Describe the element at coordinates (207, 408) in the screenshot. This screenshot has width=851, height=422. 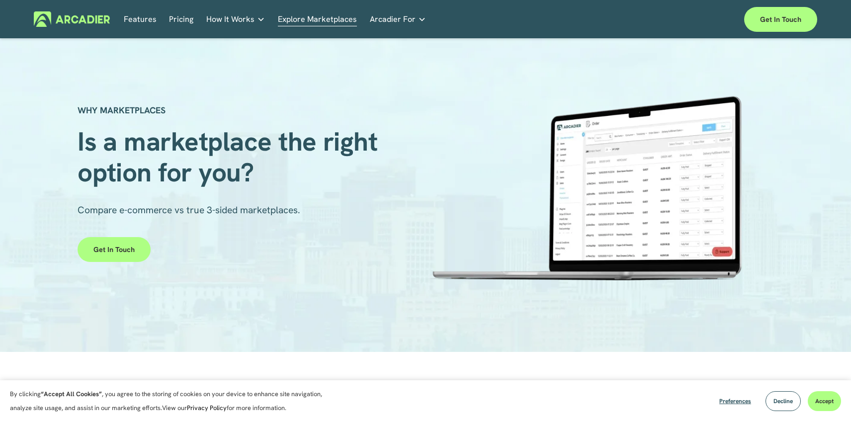
I see `a: Privacy Policy` at that location.